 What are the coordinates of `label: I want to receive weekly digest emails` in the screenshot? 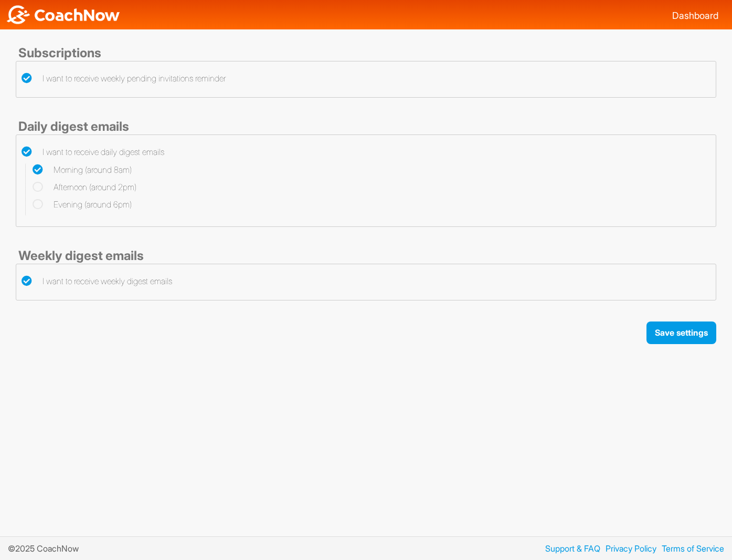 It's located at (97, 281).